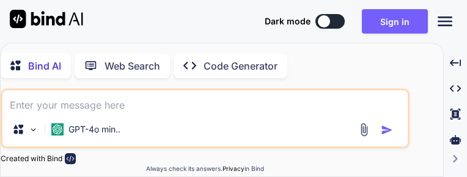  What do you see at coordinates (205, 169) in the screenshot?
I see `p: Always check its answers. in Bind` at bounding box center [205, 169].